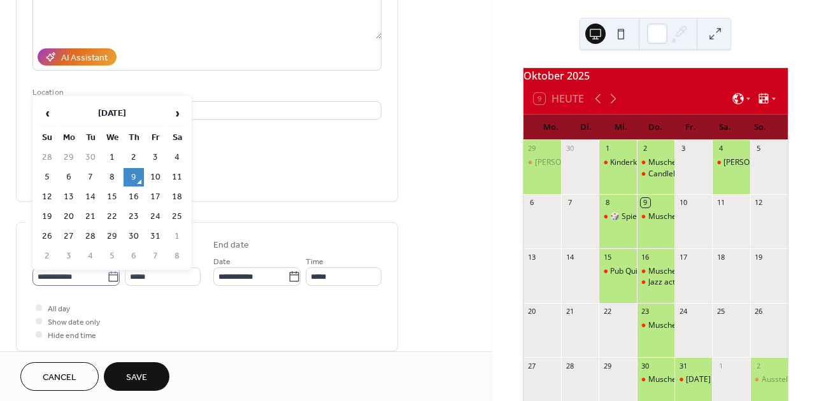 This screenshot has height=401, width=819. What do you see at coordinates (134, 236) in the screenshot?
I see `td: 30` at bounding box center [134, 236].